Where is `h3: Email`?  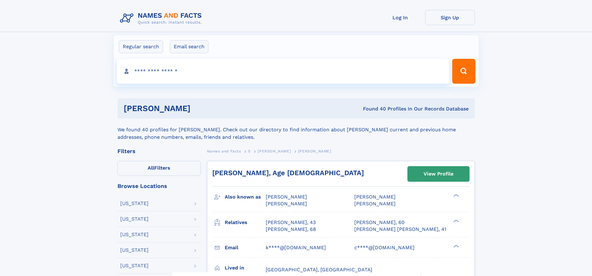 h3: Email is located at coordinates (245, 247).